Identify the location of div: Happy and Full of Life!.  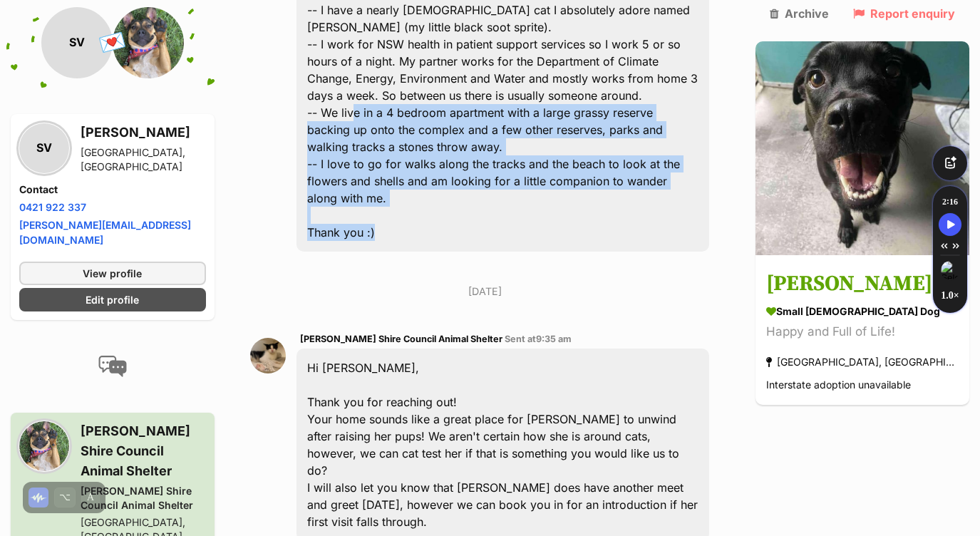
(862, 332).